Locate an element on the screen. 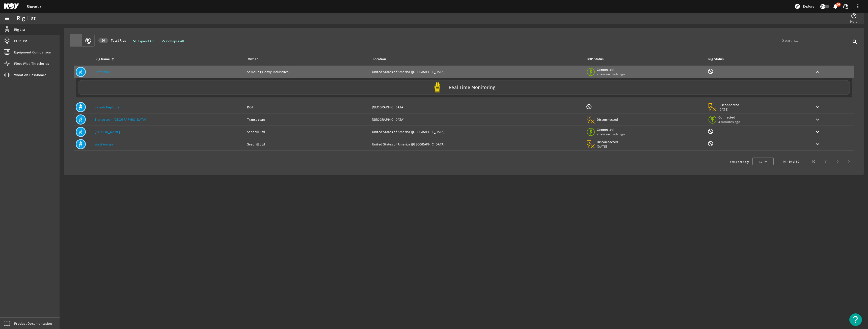 The height and width of the screenshot is (329, 868). button: more_vert is located at coordinates (857, 6).